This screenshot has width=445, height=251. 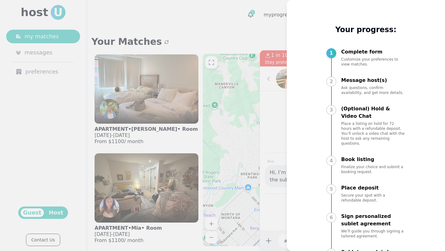 What do you see at coordinates (331, 53) in the screenshot?
I see `div: 1` at bounding box center [331, 53].